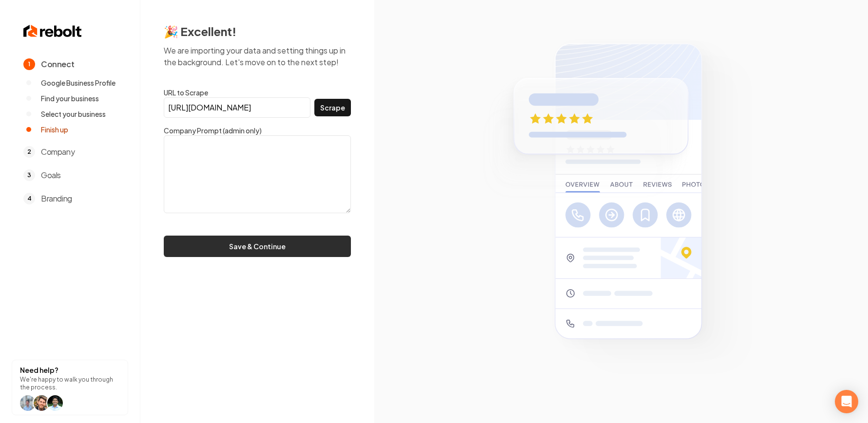 This screenshot has width=868, height=423. What do you see at coordinates (29, 175) in the screenshot?
I see `span: 3` at bounding box center [29, 175].